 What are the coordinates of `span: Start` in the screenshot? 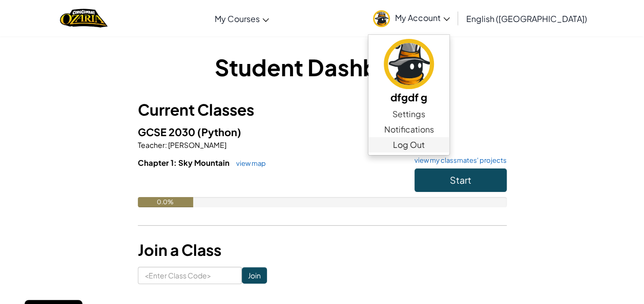 It's located at (461, 180).